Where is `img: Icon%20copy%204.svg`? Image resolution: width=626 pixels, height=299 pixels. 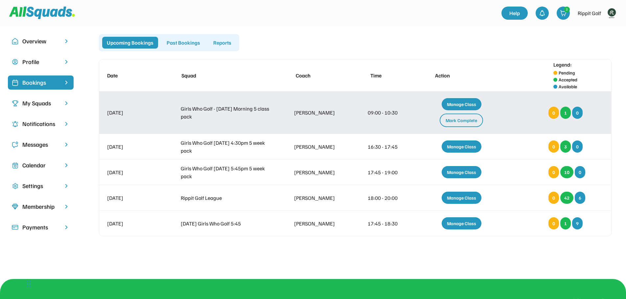
img: Icon%20copy%204.svg is located at coordinates (15, 124).